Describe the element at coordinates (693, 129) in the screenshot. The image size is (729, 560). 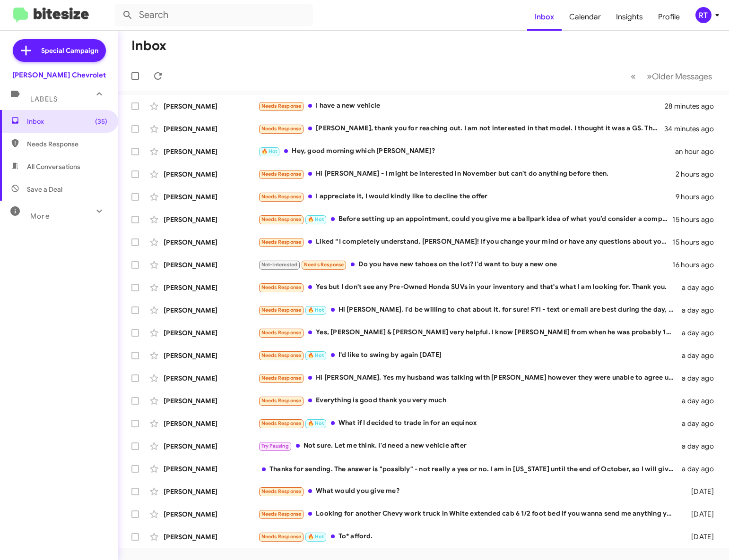
I see `div: 34 minutes ago` at that location.